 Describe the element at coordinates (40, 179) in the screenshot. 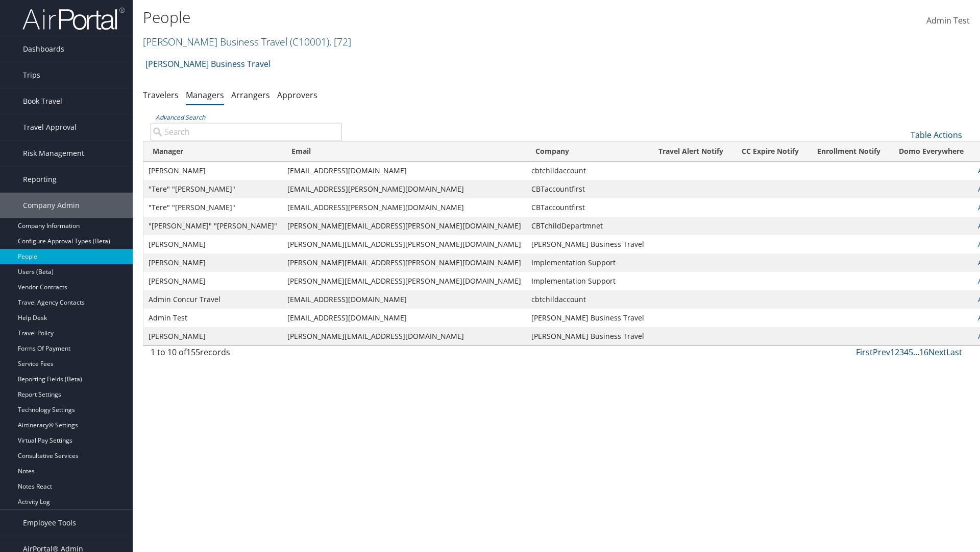

I see `span: Reporting` at that location.